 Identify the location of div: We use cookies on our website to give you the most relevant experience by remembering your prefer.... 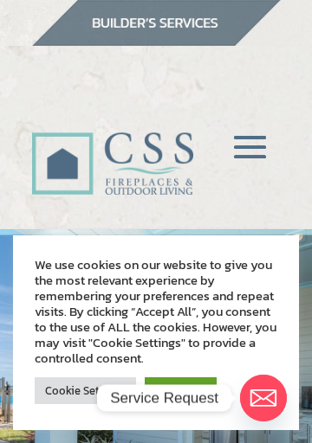
(156, 312).